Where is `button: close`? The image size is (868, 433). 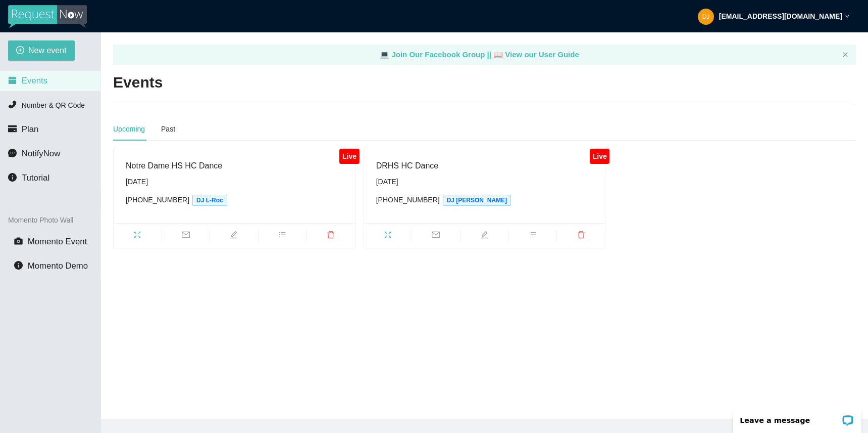 button: close is located at coordinates (845, 55).